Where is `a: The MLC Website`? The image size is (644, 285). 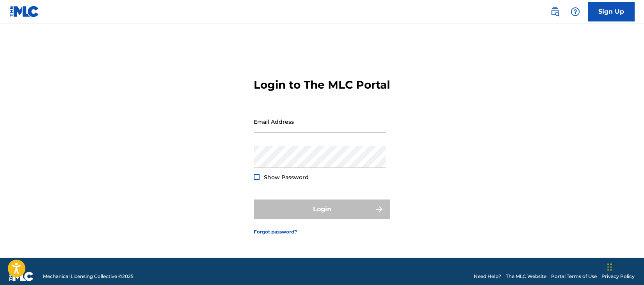
a: The MLC Website is located at coordinates (527, 276).